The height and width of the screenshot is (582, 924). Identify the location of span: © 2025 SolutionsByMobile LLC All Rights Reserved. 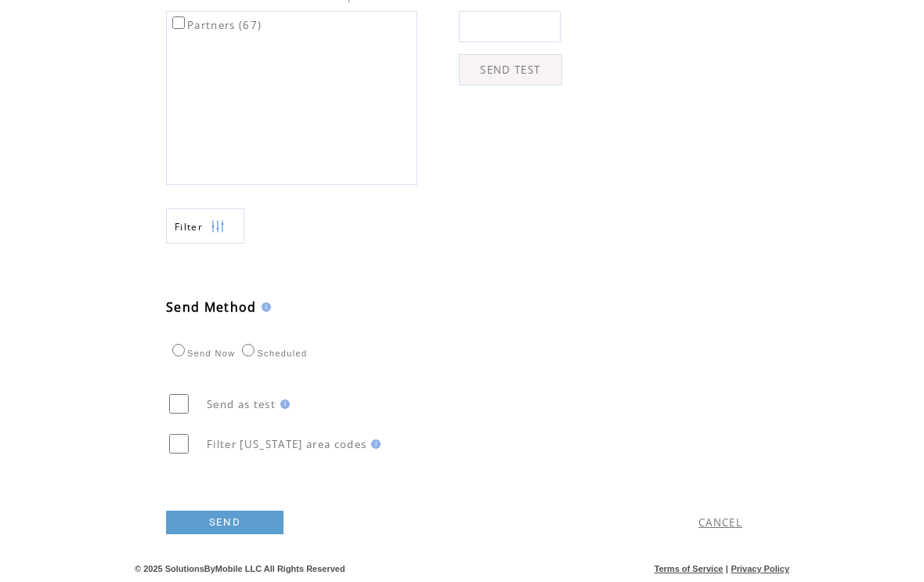
(240, 569).